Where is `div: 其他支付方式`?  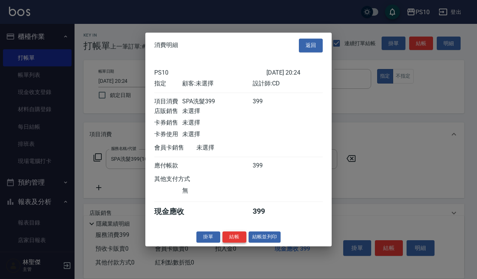
div: 其他支付方式 is located at coordinates (182, 179).